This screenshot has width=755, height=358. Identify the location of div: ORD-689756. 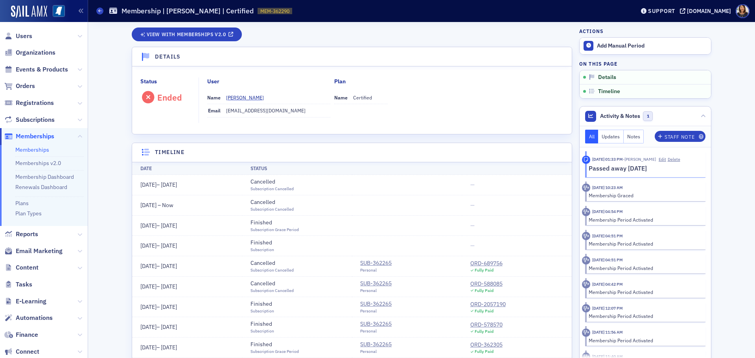
(486, 263).